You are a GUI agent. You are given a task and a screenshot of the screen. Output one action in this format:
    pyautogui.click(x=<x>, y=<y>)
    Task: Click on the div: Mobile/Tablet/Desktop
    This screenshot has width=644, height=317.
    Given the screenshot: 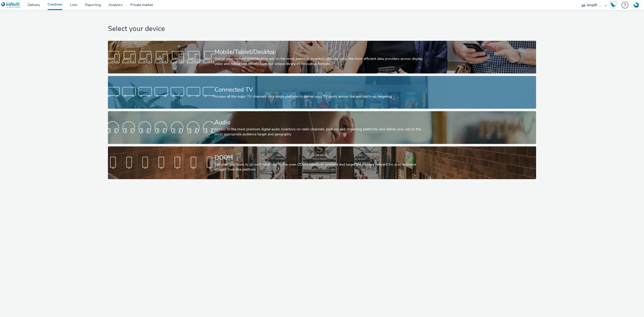 What is the action you would take?
    pyautogui.click(x=321, y=52)
    